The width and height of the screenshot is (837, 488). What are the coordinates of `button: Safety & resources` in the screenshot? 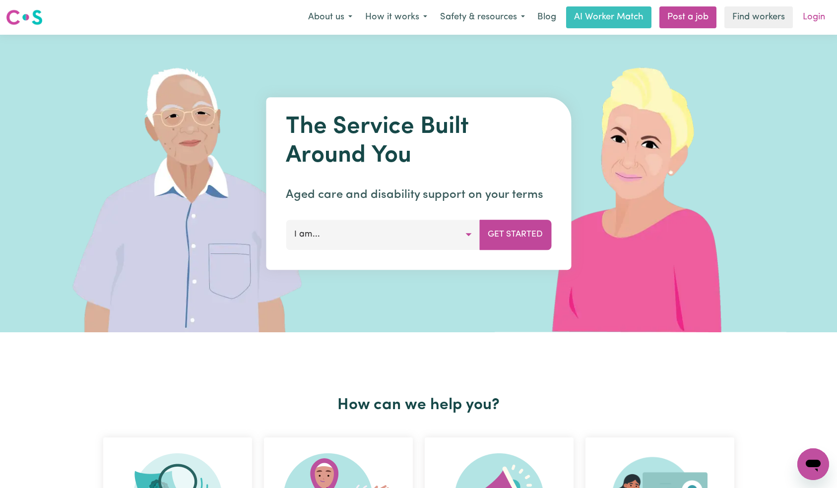 It's located at (482, 17).